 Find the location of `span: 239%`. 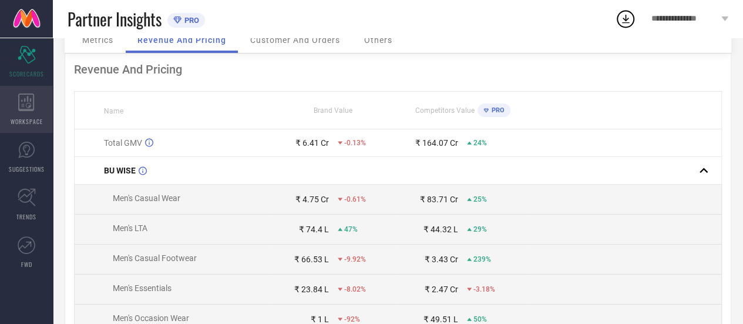

span: 239% is located at coordinates (482, 259).